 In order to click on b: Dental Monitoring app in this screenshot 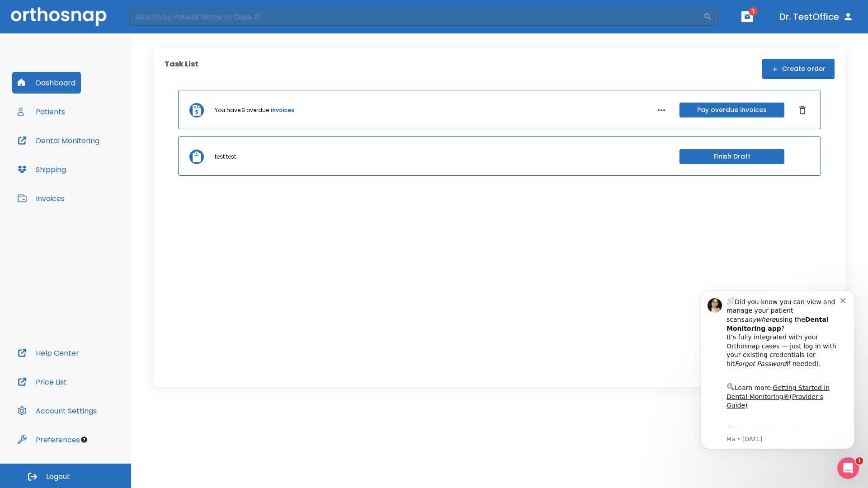, I will do `click(91, 47)`.